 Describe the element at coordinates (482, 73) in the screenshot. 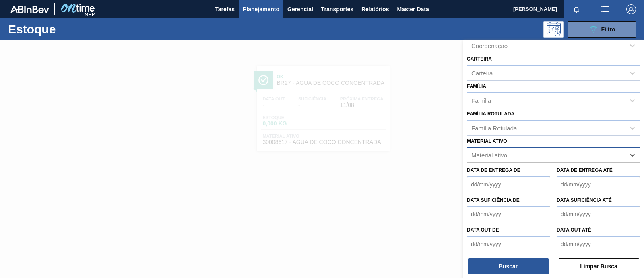

I see `div: Carteira` at that location.